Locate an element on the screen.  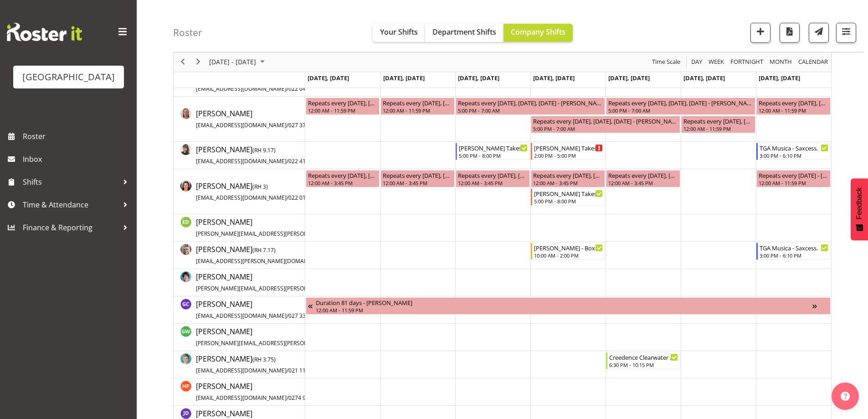
span: Week is located at coordinates (716, 62).